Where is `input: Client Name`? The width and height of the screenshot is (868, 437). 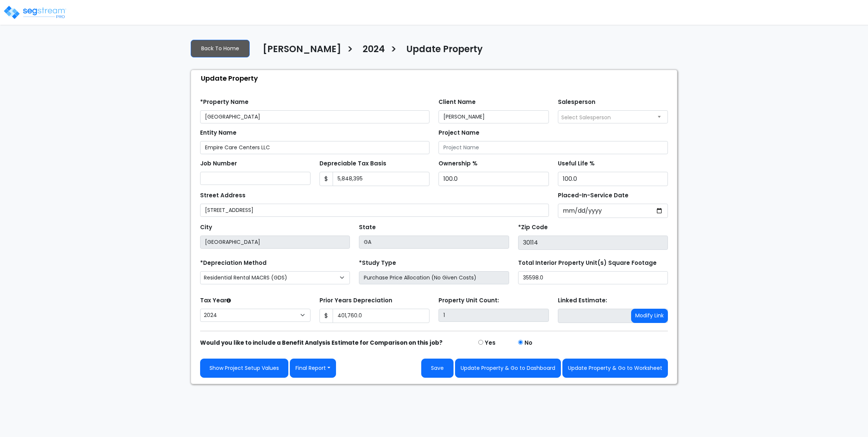 input: Client Name is located at coordinates (494, 117).